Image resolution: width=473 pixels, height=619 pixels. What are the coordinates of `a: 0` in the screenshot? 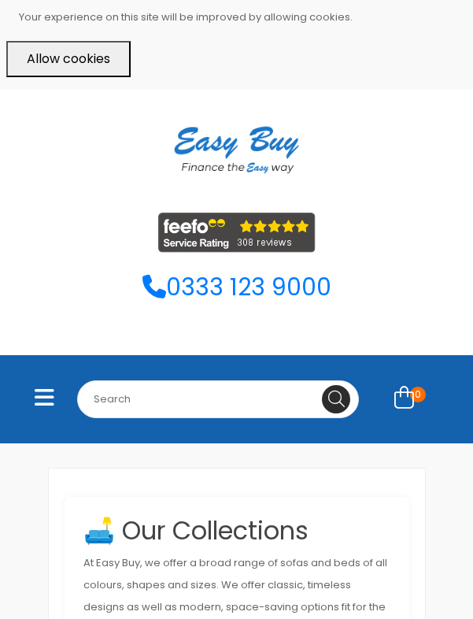 It's located at (410, 398).